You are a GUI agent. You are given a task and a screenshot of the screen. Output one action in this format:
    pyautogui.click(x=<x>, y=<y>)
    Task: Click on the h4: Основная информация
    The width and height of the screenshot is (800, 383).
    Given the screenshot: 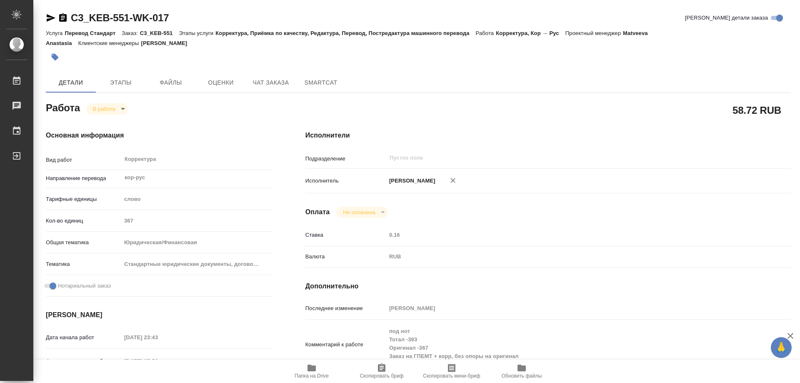 What is the action you would take?
    pyautogui.click(x=159, y=135)
    